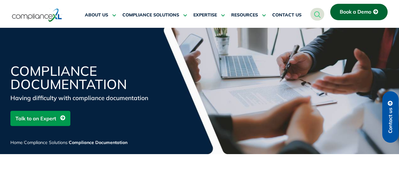 This screenshot has width=399, height=174. I want to click on a: COMPLIANCE SOLUTIONS, so click(155, 15).